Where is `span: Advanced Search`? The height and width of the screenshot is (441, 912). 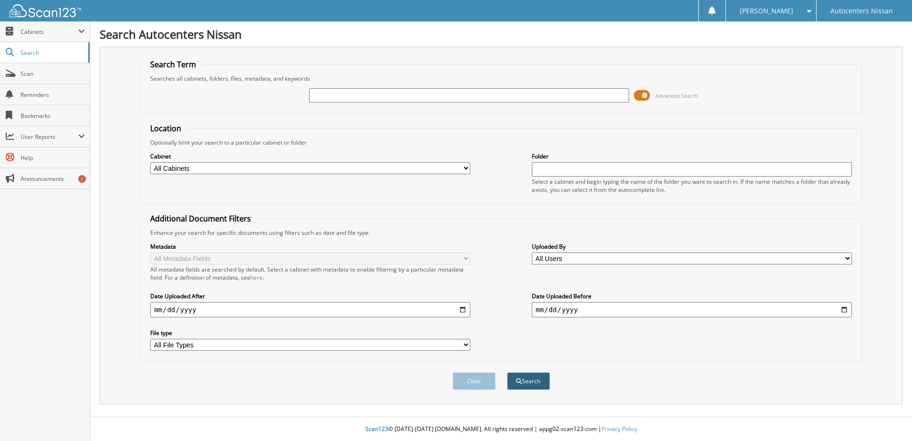 span: Advanced Search is located at coordinates (677, 95).